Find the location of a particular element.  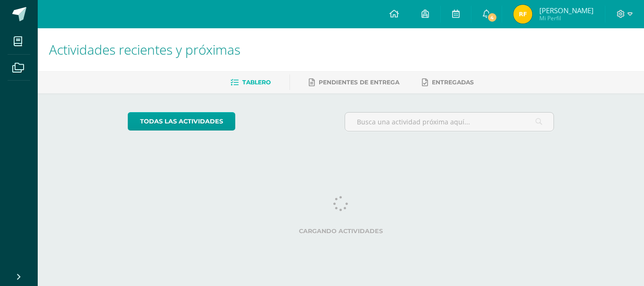

input: Busca una actividad próxima aquí... is located at coordinates (450, 122).